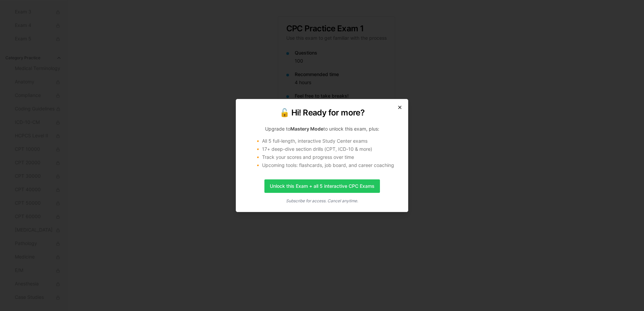 The height and width of the screenshot is (311, 644). What do you see at coordinates (327, 165) in the screenshot?
I see `li: 🔸 Upcoming tools: flashcards, job board, and career coaching` at bounding box center [327, 165].